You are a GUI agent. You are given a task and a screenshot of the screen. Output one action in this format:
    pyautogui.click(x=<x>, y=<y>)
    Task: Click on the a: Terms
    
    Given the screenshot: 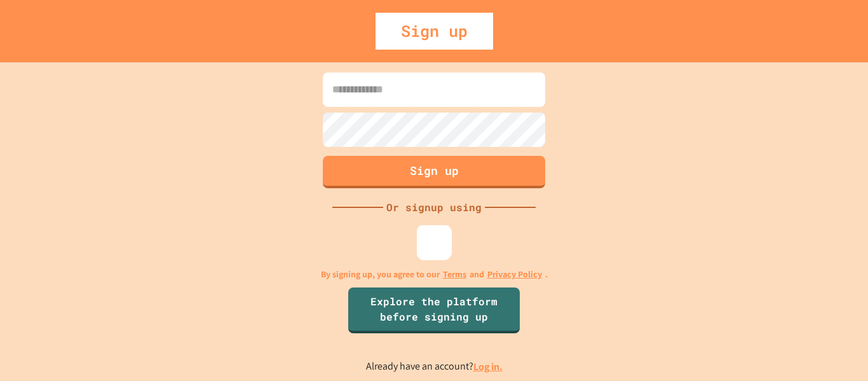 What is the action you would take?
    pyautogui.click(x=454, y=274)
    